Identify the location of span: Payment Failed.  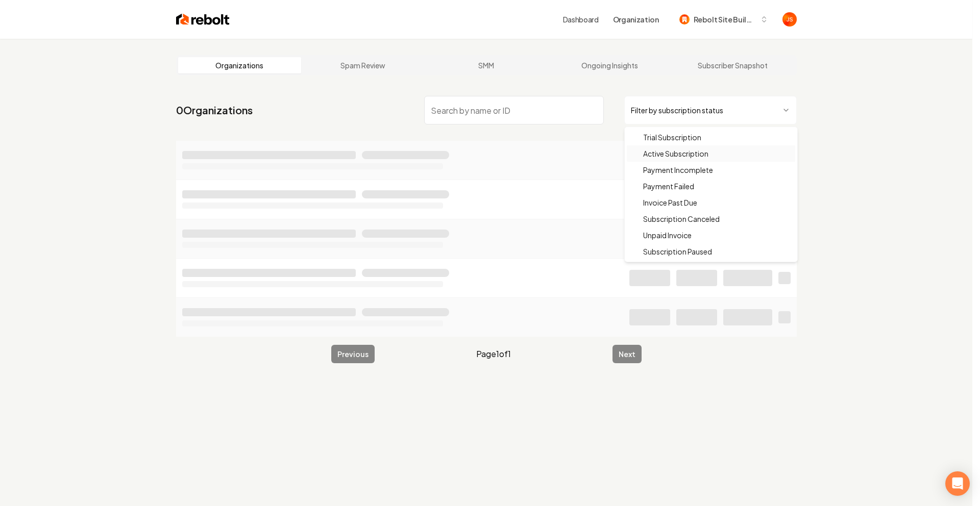
(669, 186).